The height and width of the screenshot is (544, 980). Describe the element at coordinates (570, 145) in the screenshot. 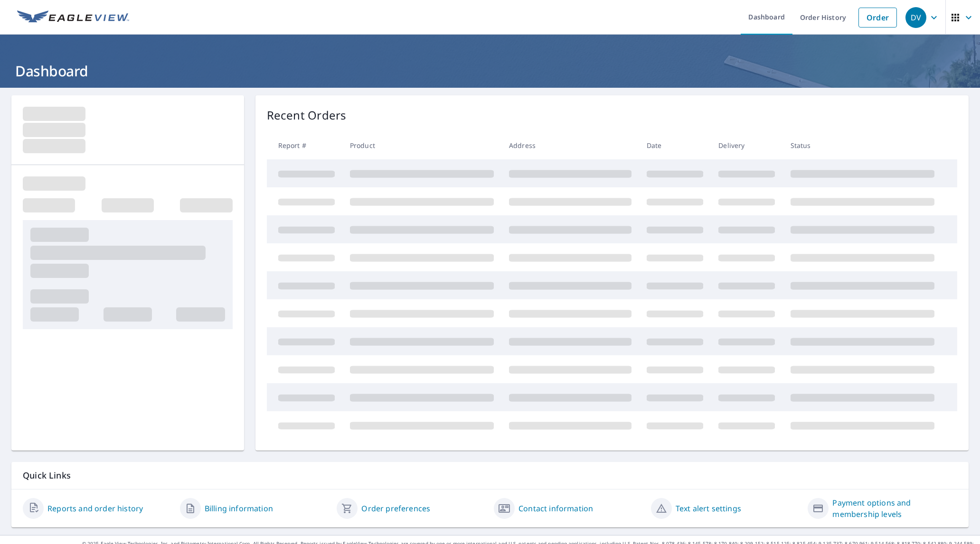

I see `th: Address` at that location.